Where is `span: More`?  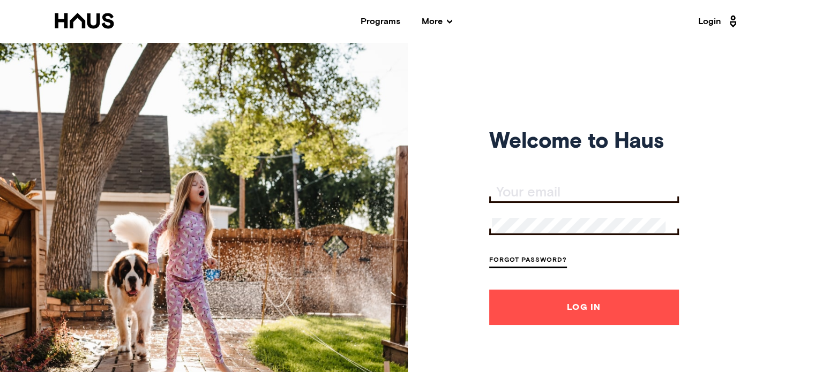
span: More is located at coordinates (437, 21).